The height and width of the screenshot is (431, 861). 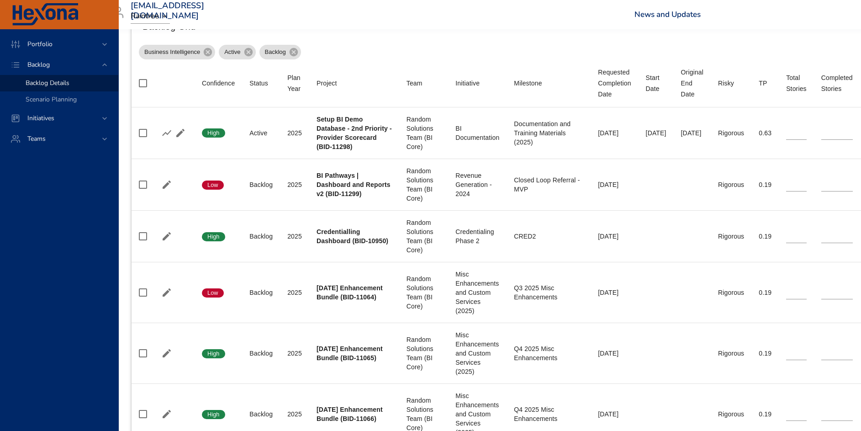 I want to click on div: Initiative, so click(x=467, y=83).